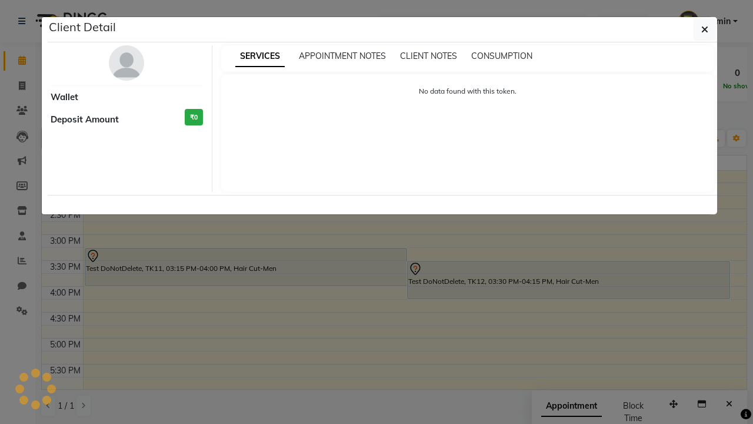 Image resolution: width=753 pixels, height=424 pixels. Describe the element at coordinates (468, 91) in the screenshot. I see `p: No data found with this token.` at that location.